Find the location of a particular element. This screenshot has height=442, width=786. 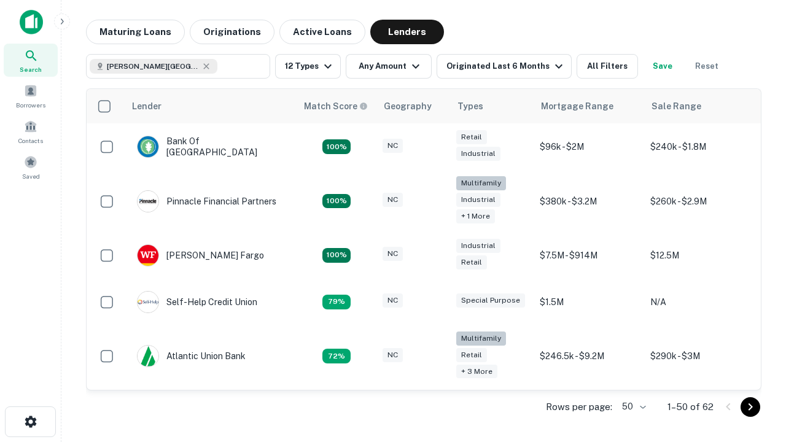

button: 12 Types is located at coordinates (308, 66).